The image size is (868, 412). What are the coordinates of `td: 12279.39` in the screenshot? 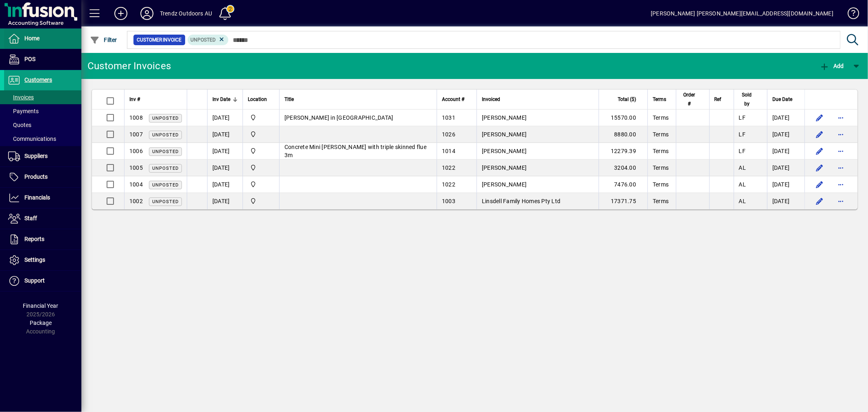 It's located at (623, 151).